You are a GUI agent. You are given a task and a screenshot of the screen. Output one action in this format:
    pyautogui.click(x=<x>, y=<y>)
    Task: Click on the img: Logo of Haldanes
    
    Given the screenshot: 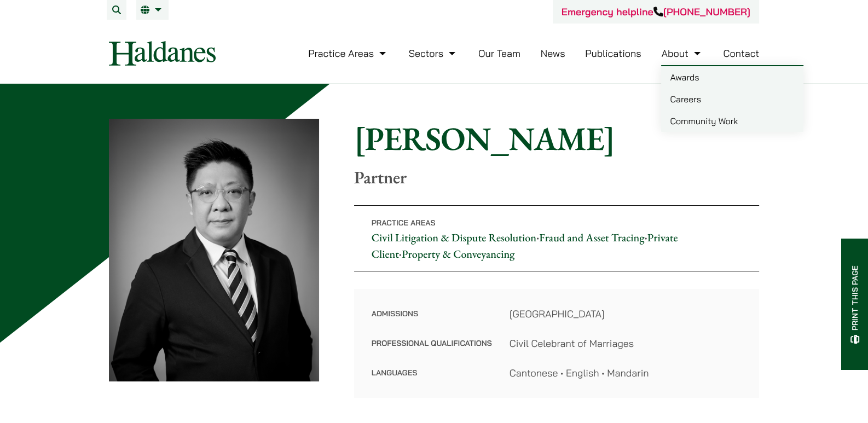 What is the action you would take?
    pyautogui.click(x=162, y=53)
    